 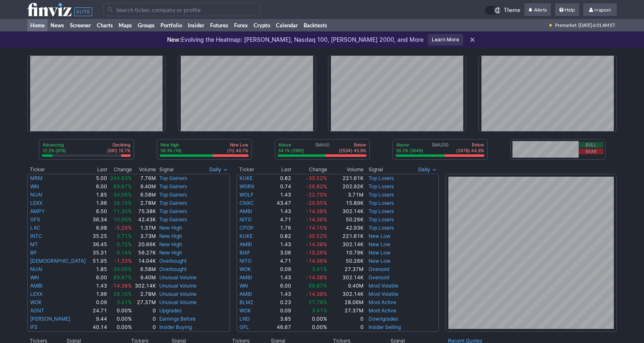 What do you see at coordinates (262, 25) in the screenshot?
I see `a: Crypto` at bounding box center [262, 25].